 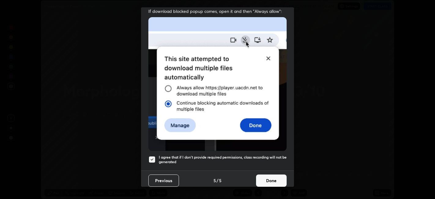 I want to click on button: Done, so click(x=271, y=181).